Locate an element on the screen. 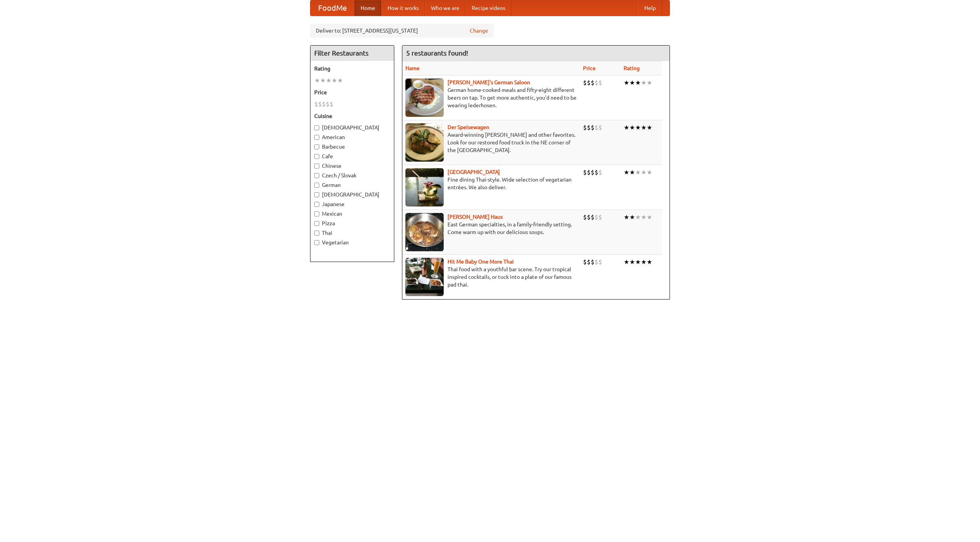 This screenshot has height=542, width=980. a: Home is located at coordinates (368, 8).